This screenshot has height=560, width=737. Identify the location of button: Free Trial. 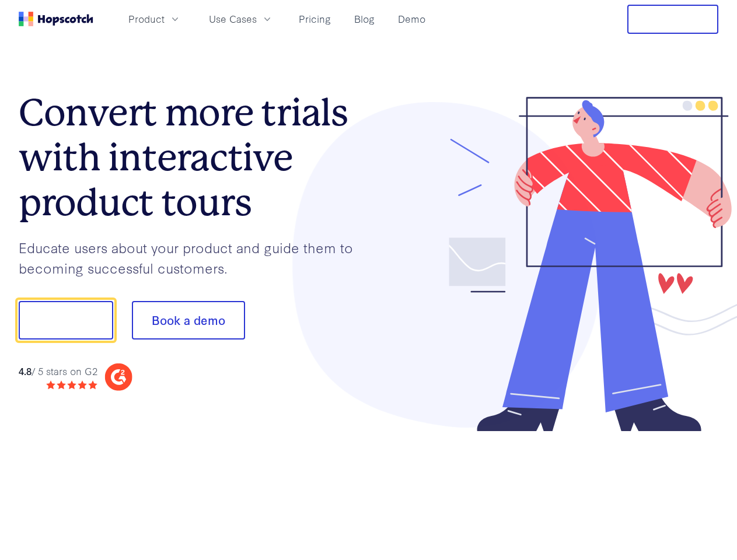
(672, 19).